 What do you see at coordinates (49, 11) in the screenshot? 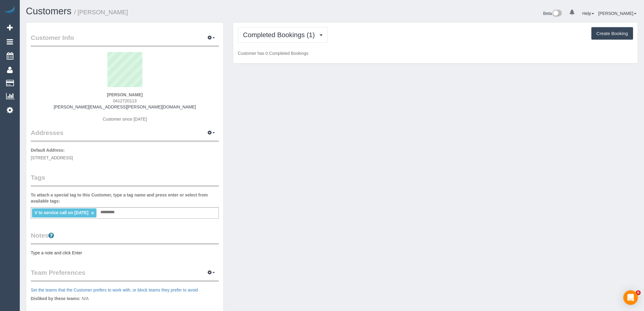
I see `a: Customers` at bounding box center [49, 11].